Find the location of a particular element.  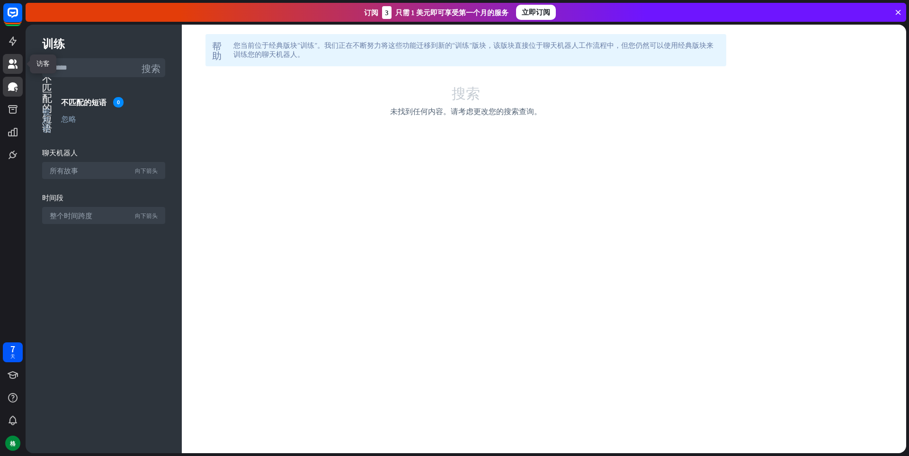

font: 订阅 is located at coordinates (371, 12).